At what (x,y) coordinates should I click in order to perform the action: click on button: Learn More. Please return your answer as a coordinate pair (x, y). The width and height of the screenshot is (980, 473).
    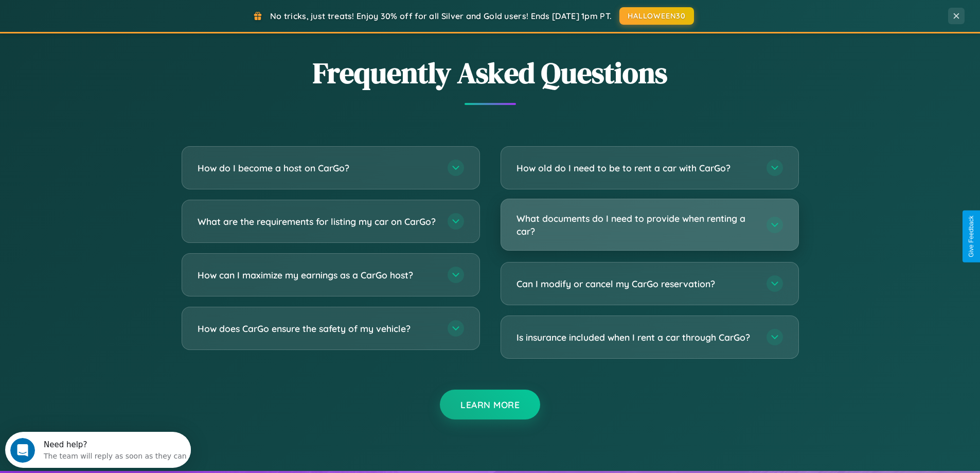
    Looking at the image, I should click on (489, 405).